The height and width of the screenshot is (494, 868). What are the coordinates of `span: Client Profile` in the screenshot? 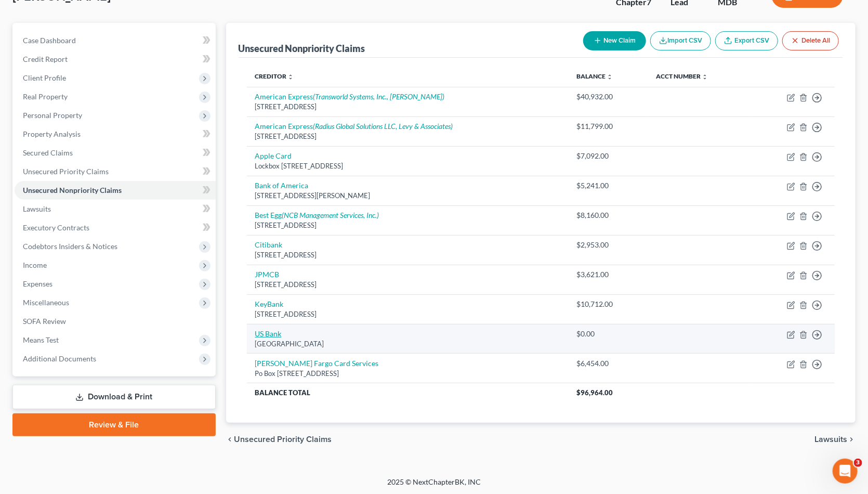 It's located at (44, 77).